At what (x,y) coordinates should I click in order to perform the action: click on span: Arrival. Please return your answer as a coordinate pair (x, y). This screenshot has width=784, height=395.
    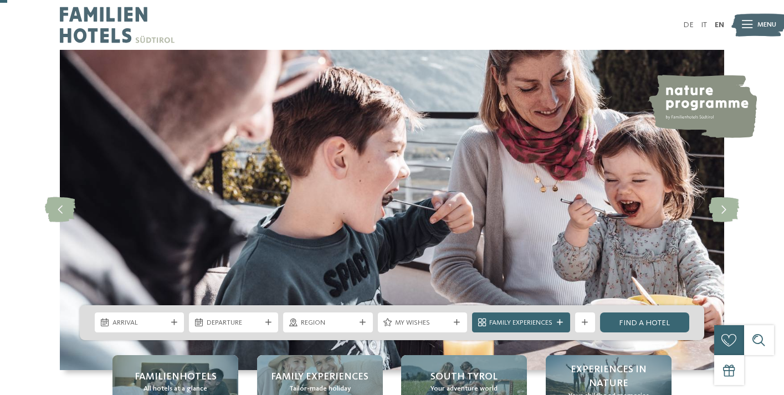
    Looking at the image, I should click on (140, 323).